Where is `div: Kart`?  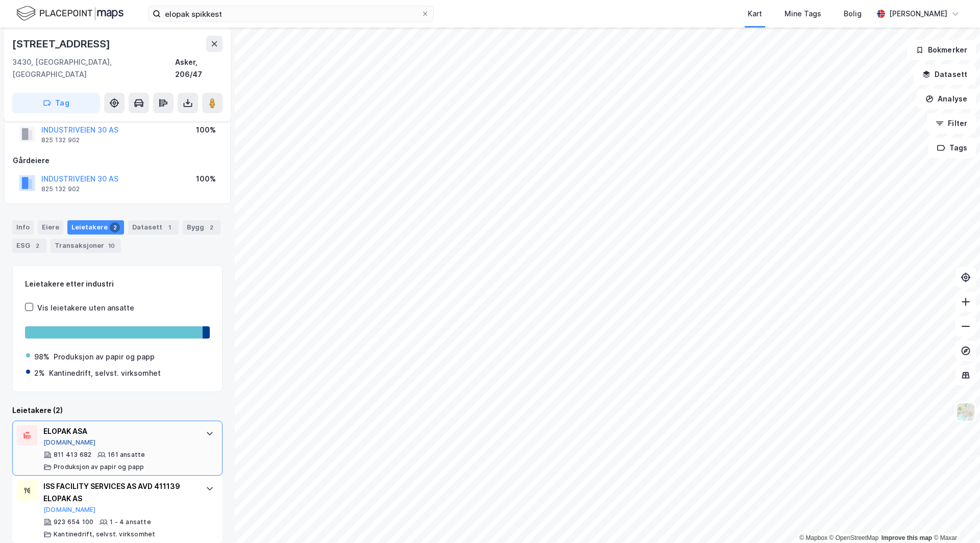
div: Kart is located at coordinates (755, 13).